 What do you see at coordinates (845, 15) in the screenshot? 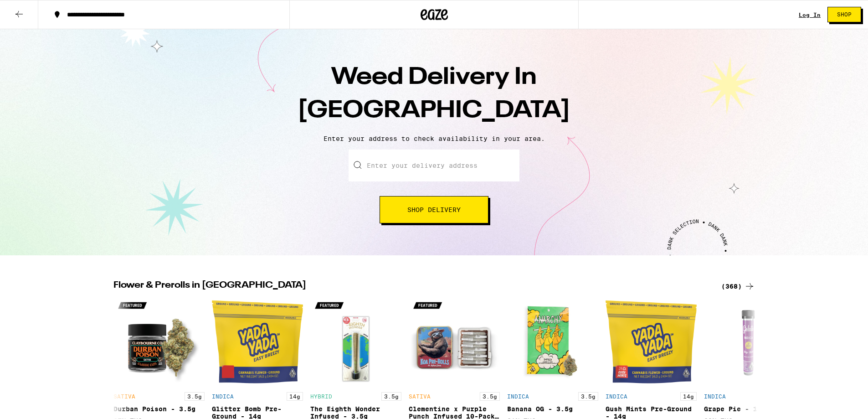
I see `button: Shop` at bounding box center [845, 15].